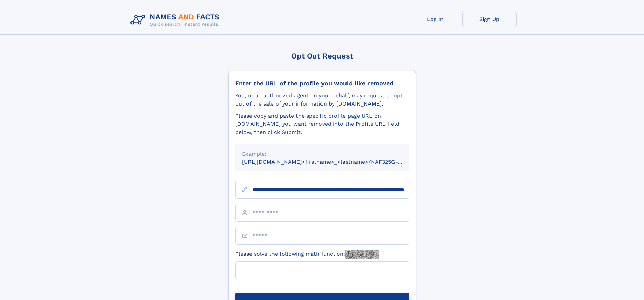  I want to click on label: Please solve the following math function:, so click(307, 254).